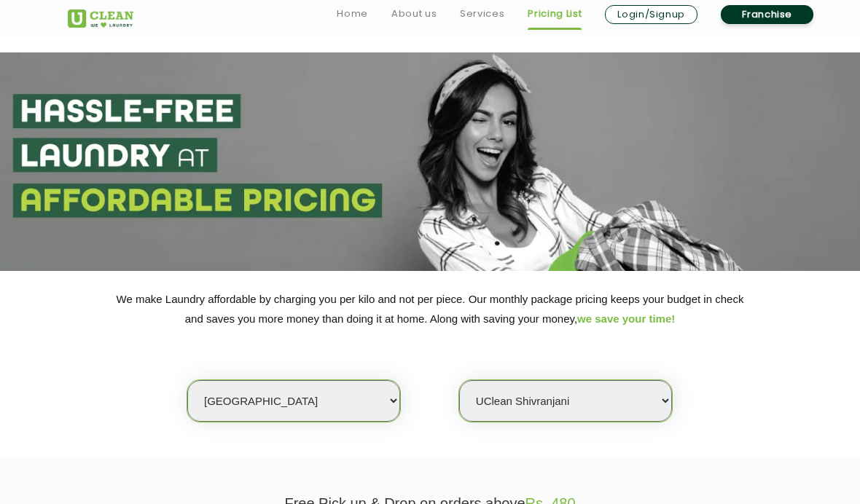 This screenshot has width=860, height=504. I want to click on a: Pricing List, so click(554, 13).